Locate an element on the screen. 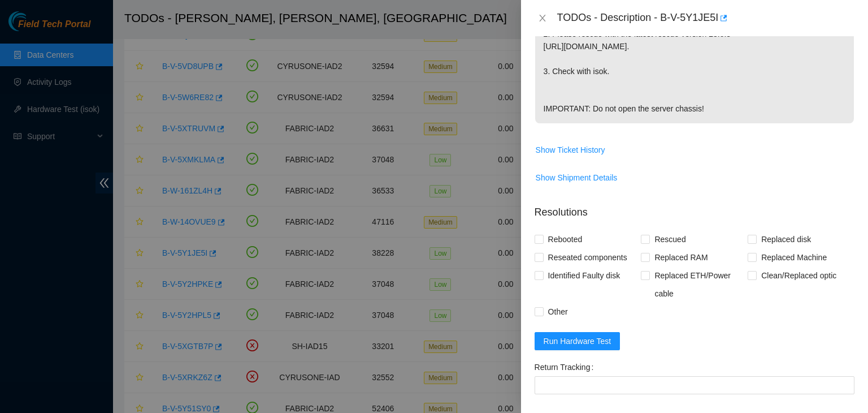 Image resolution: width=868 pixels, height=413 pixels. label: Return Tracking is located at coordinates (566, 367).